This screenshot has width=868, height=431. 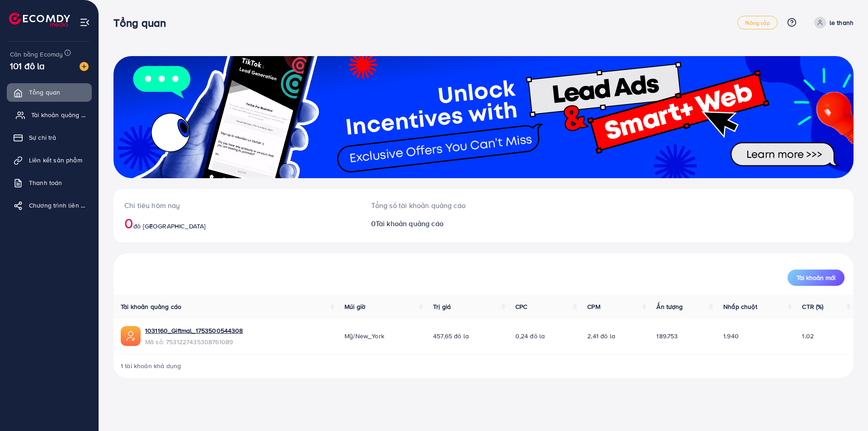 I want to click on font: Sự chi trả, so click(x=43, y=137).